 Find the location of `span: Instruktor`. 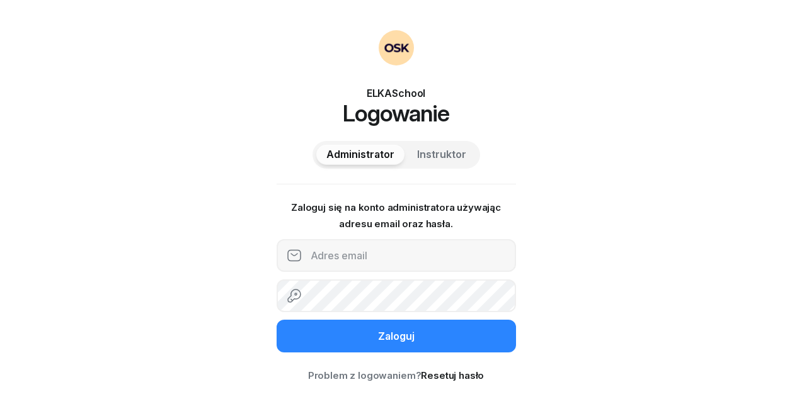

span: Instruktor is located at coordinates (442, 155).